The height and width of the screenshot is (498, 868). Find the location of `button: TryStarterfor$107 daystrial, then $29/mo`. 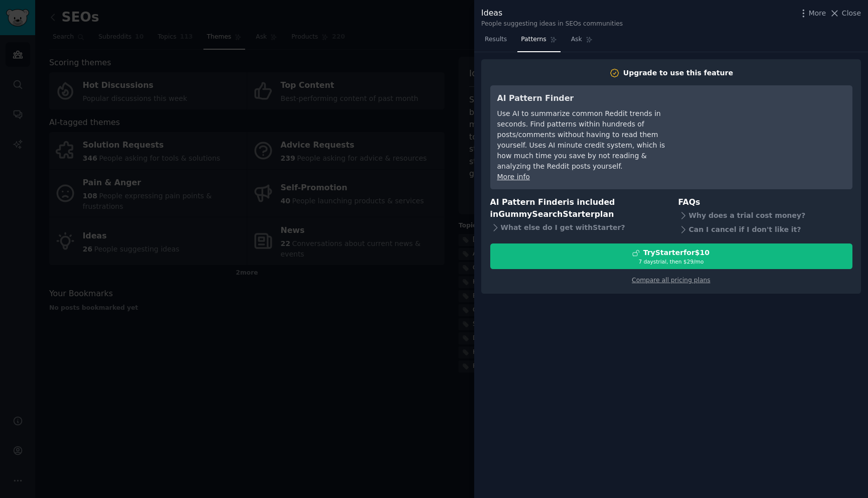

button: TryStarterfor$107 daystrial, then $29/mo is located at coordinates (671, 256).